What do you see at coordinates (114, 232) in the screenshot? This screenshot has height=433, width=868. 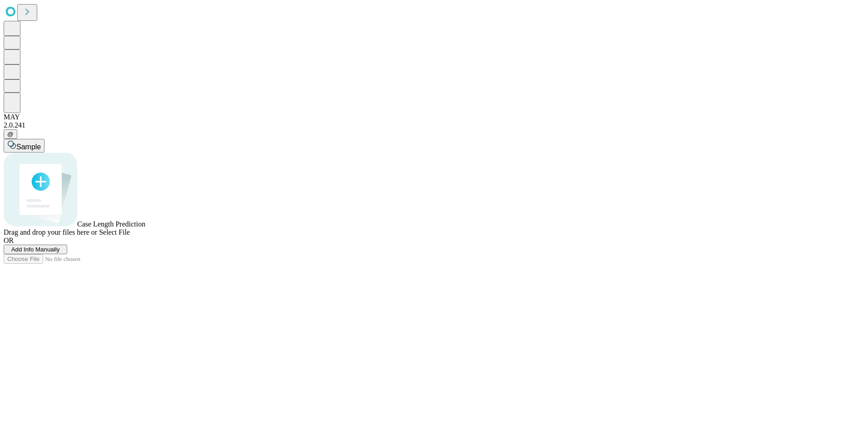 I see `span: Select File` at bounding box center [114, 232].